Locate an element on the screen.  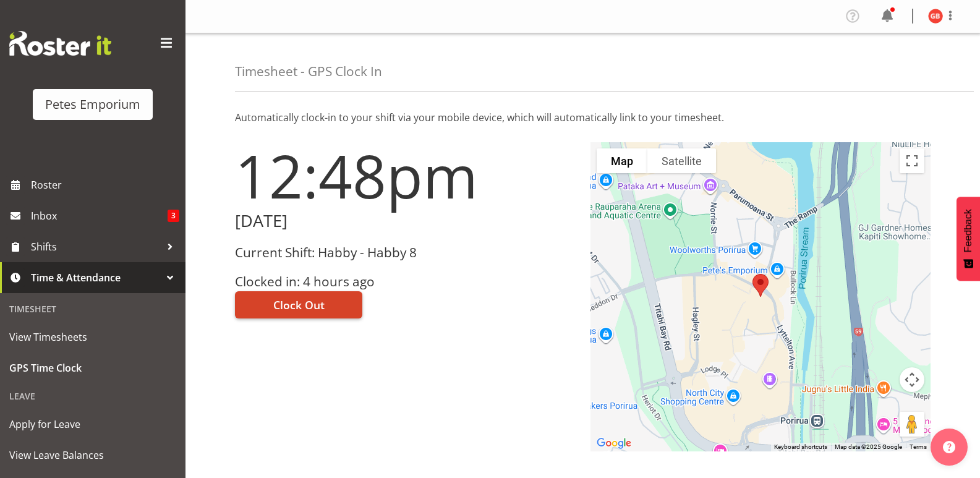
span: View Timesheets is located at coordinates (92, 337).